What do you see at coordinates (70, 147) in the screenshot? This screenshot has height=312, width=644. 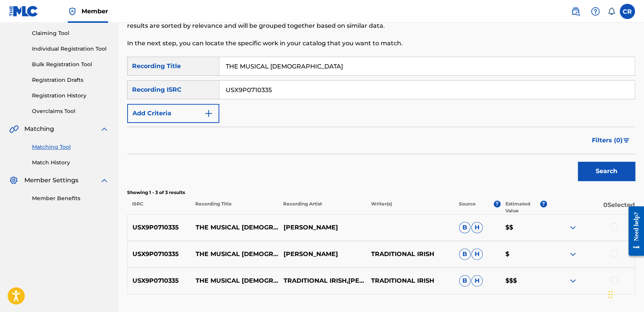 I see `a: Matching Tool` at bounding box center [70, 147].